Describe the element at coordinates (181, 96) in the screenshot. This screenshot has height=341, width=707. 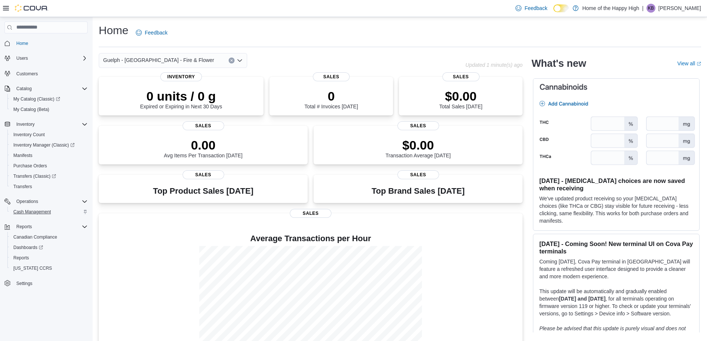
I see `p: 0 units / 0 g` at that location.